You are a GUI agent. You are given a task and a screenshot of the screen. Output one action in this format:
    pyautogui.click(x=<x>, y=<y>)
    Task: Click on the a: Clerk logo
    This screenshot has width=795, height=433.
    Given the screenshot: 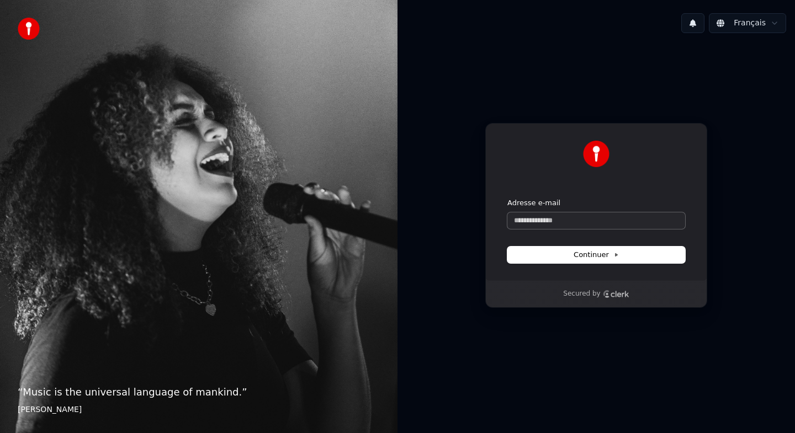 What is the action you would take?
    pyautogui.click(x=616, y=294)
    